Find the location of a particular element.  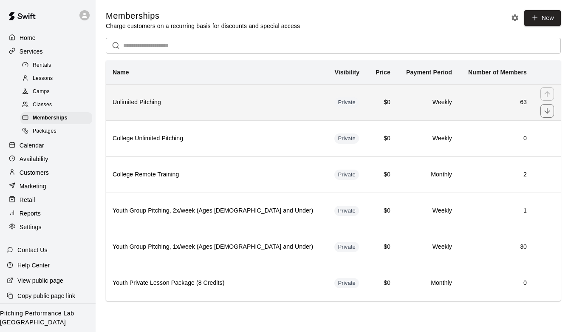

p: Help Center is located at coordinates (34, 265).